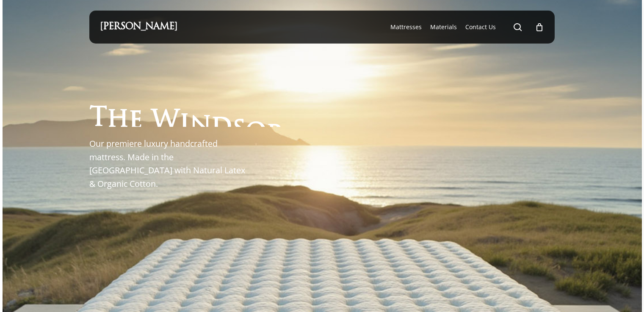 The width and height of the screenshot is (644, 312). Describe the element at coordinates (165, 122) in the screenshot. I see `span: W` at that location.